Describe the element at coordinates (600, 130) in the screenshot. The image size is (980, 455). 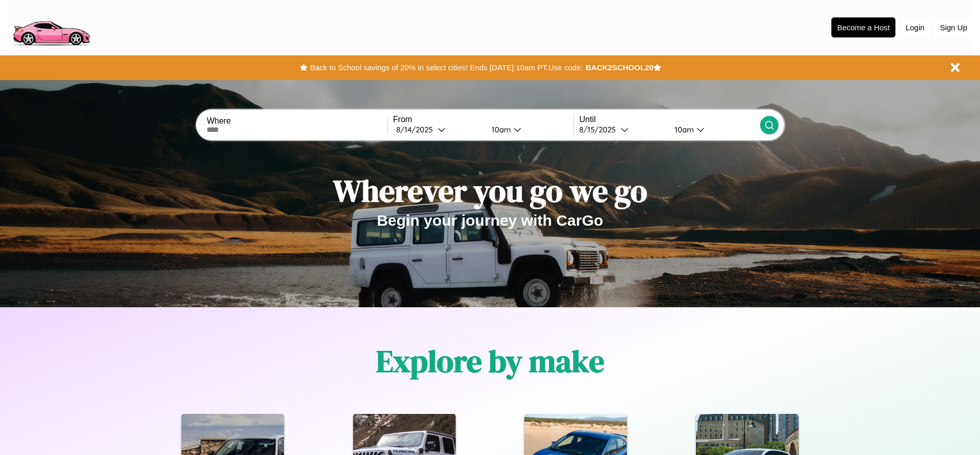
I see `div: 8 / 15 / 2025` at that location.